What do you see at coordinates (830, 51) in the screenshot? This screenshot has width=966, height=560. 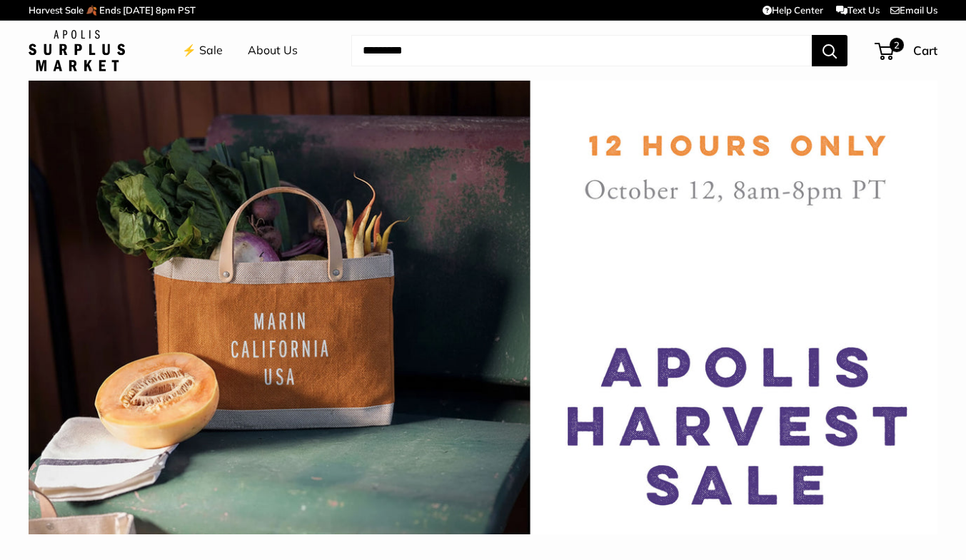 I see `button: Search` at bounding box center [830, 51].